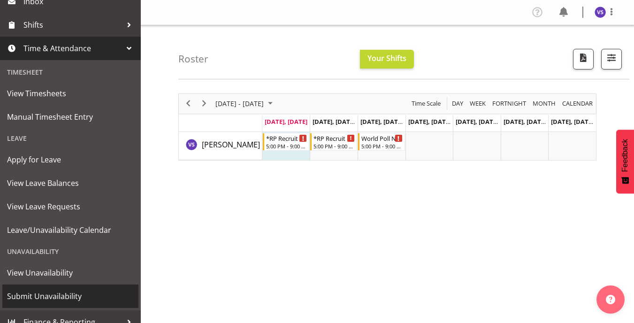  Describe the element at coordinates (70, 138) in the screenshot. I see `div: Leave` at that location.